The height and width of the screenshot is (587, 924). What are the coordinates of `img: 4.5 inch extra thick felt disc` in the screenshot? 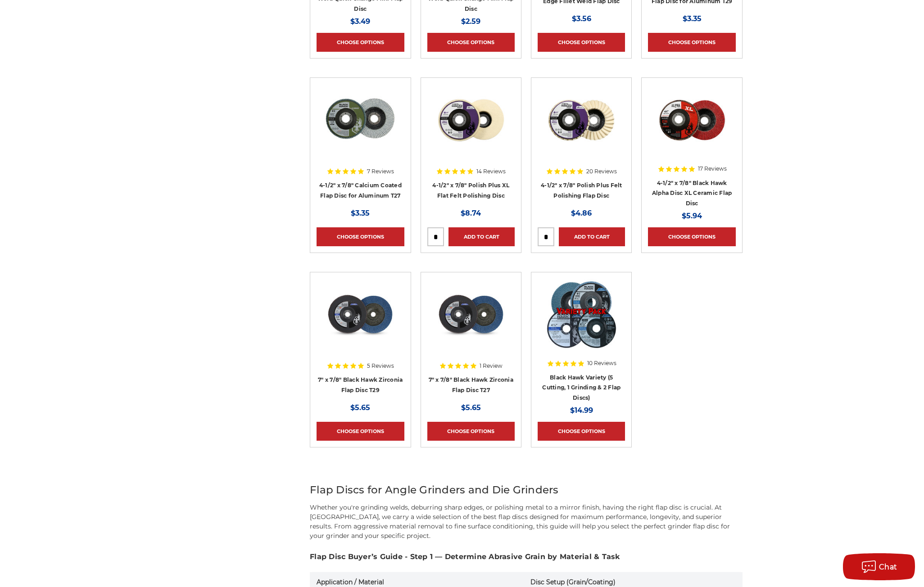 It's located at (471, 120).